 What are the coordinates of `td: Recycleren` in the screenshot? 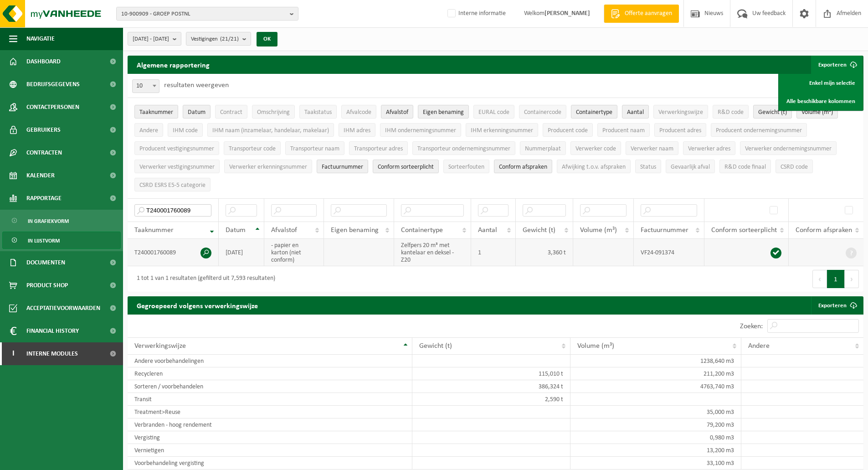 It's located at (270, 374).